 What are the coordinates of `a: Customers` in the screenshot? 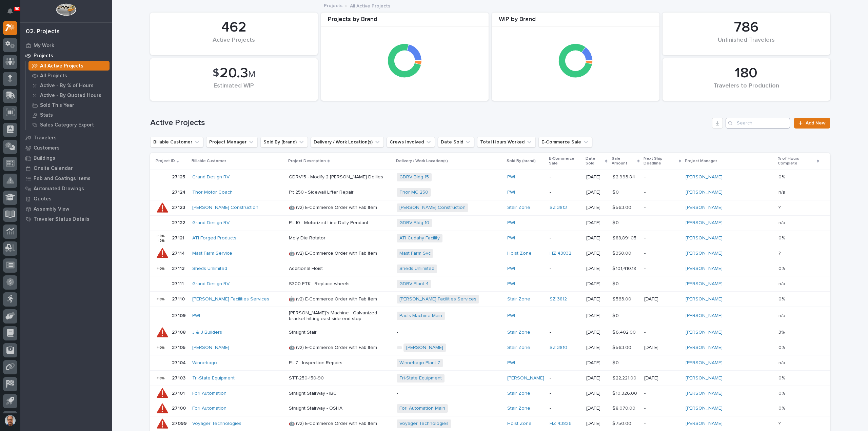 It's located at (66, 148).